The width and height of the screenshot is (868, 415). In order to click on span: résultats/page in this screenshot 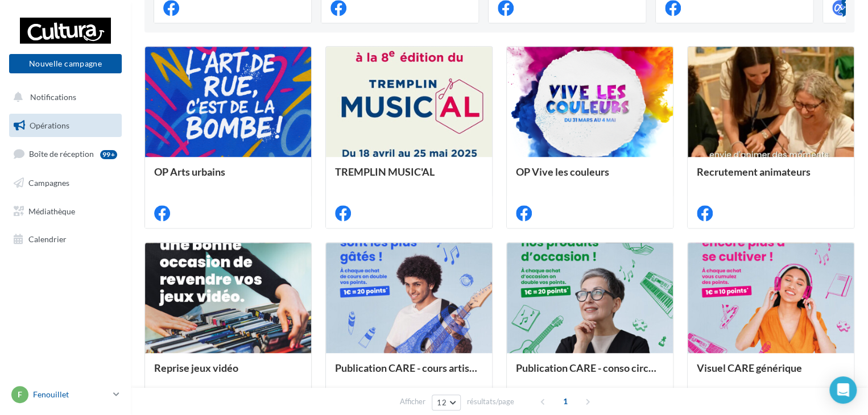, I will do `click(490, 401)`.